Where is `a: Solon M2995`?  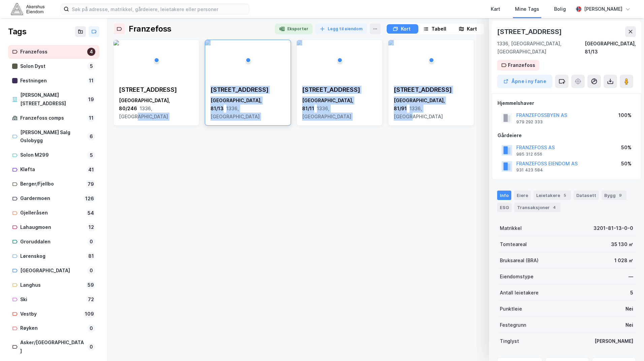 a: Solon M2995 is located at coordinates (53, 155).